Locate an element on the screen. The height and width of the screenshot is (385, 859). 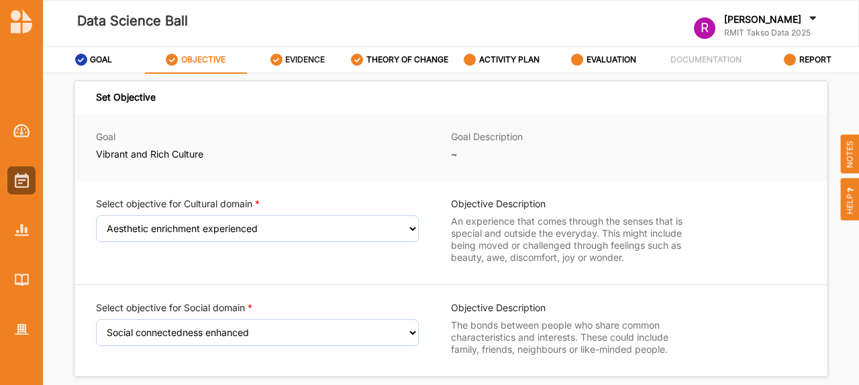
a: Activities is located at coordinates (21, 180).